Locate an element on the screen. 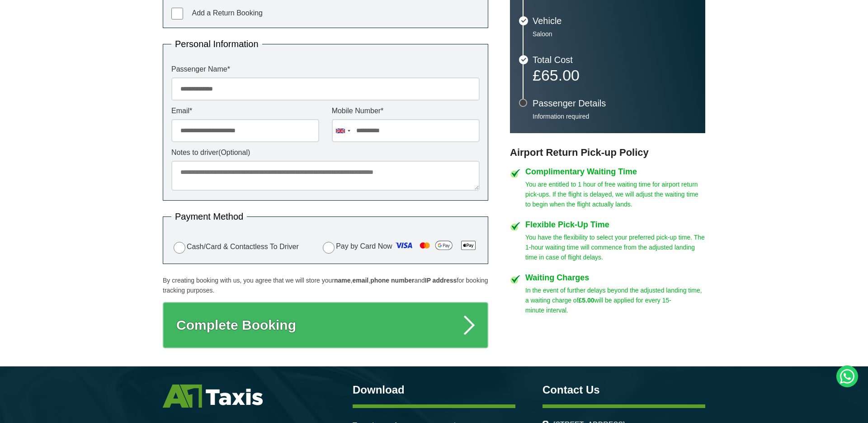 This screenshot has width=868, height=423. label: Passenger Name is located at coordinates (326, 69).